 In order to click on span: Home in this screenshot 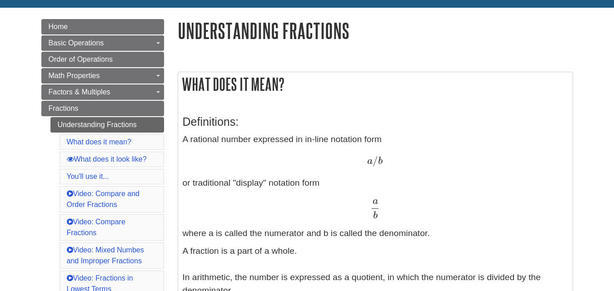, I will do `click(58, 26)`.